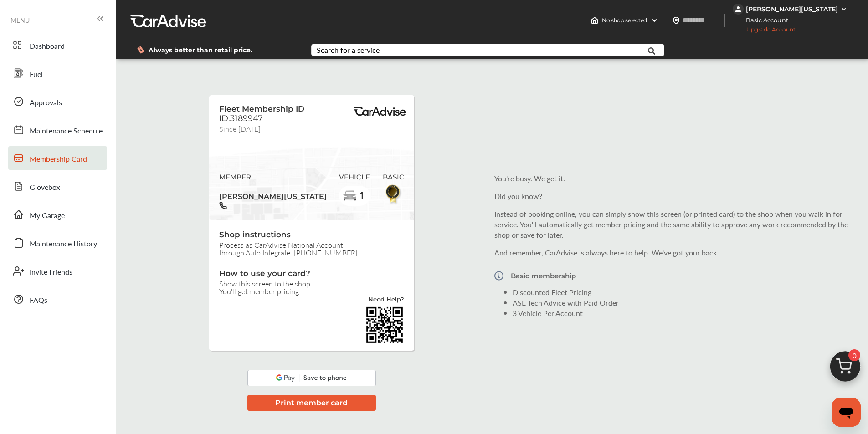 Image resolution: width=868 pixels, height=434 pixels. What do you see at coordinates (57, 158) in the screenshot?
I see `a: Membership Card` at bounding box center [57, 158].